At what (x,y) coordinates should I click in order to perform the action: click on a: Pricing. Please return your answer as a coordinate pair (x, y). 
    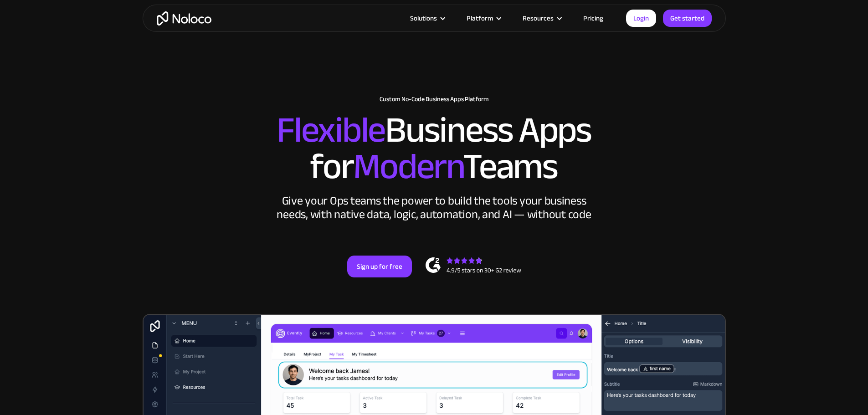
    Looking at the image, I should click on (594, 18).